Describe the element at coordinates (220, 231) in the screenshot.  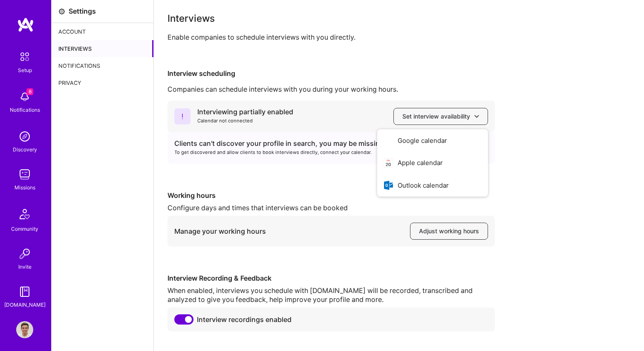
I see `div: Manage your working hours` at that location.